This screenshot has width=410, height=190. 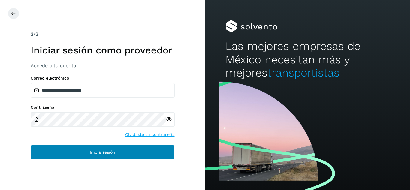 I want to click on h2: Las mejores empresas de México necesitan más y mejores, so click(x=308, y=59).